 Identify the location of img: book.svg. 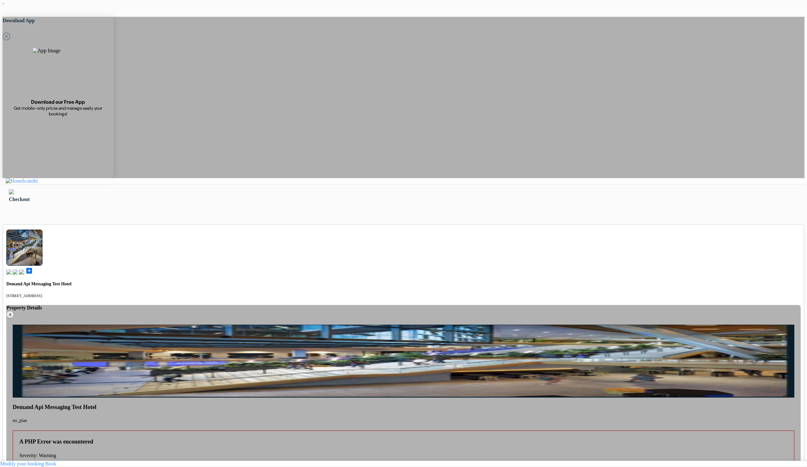
(9, 272).